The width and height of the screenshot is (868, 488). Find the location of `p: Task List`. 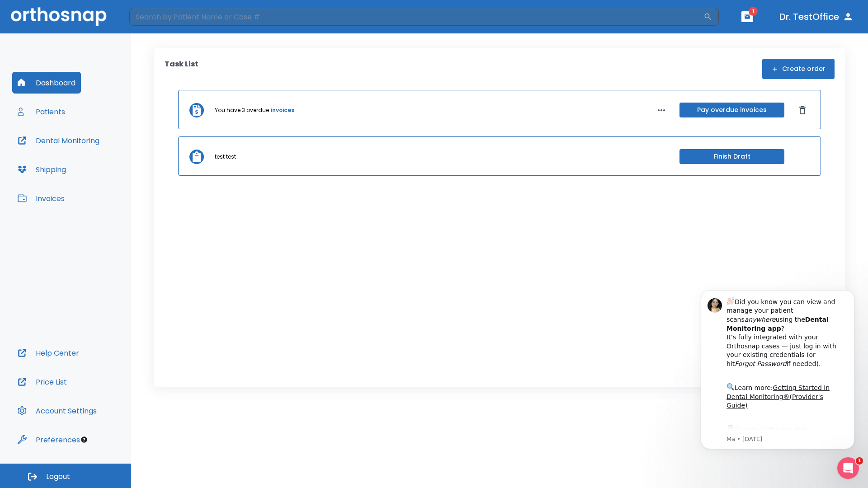

p: Task List is located at coordinates (181, 69).